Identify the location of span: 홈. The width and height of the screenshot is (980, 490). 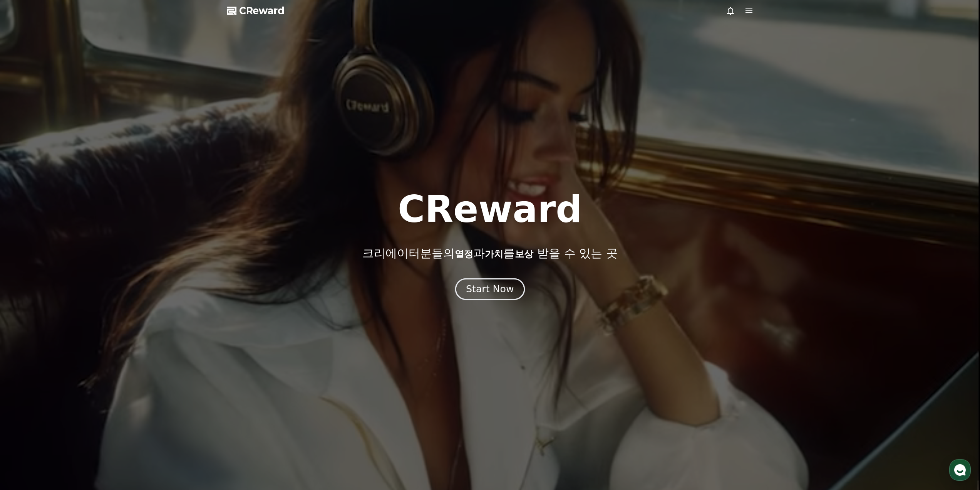
(27, 259).